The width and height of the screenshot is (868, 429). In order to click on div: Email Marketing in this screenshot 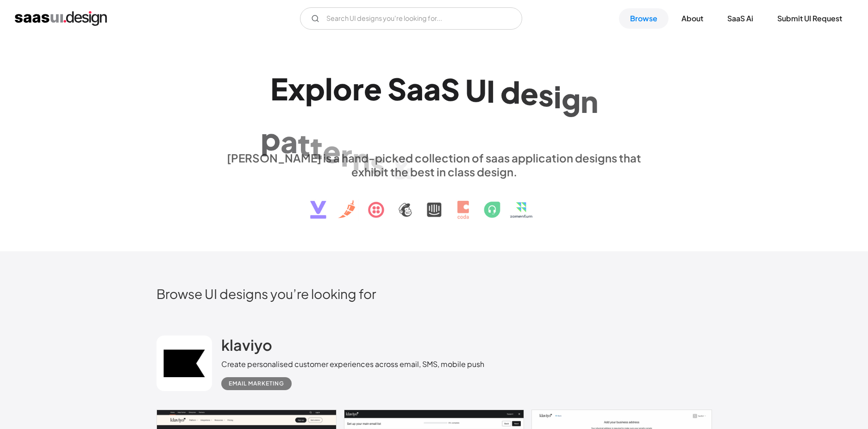, I will do `click(256, 384)`.